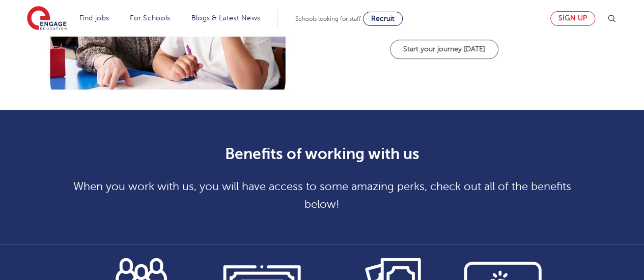  Describe the element at coordinates (149, 18) in the screenshot. I see `a: For Schools` at that location.